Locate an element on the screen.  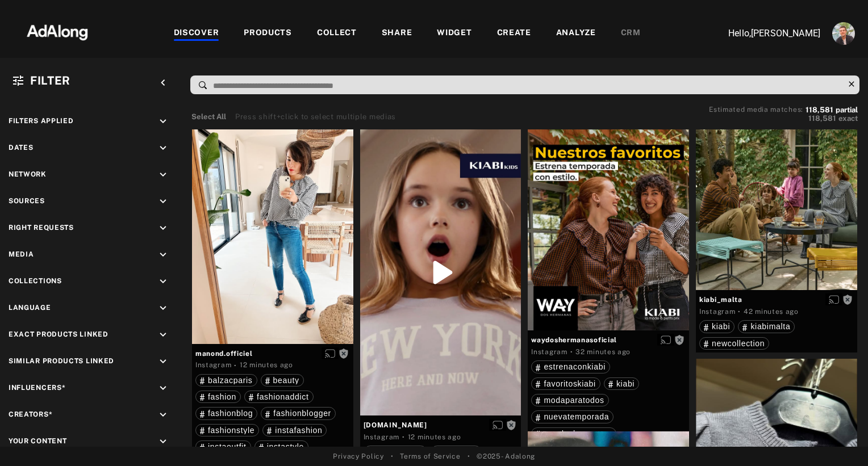
span: beauty is located at coordinates (287, 380).